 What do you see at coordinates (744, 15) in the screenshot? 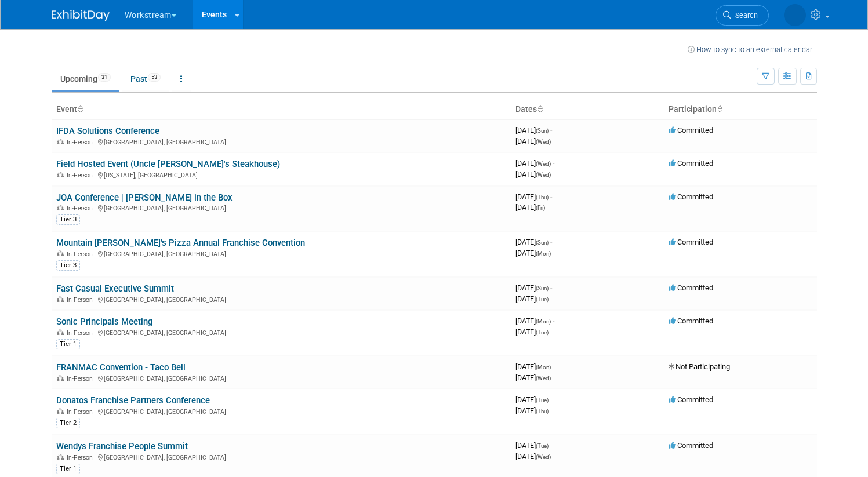
I see `span: Search` at bounding box center [744, 15].